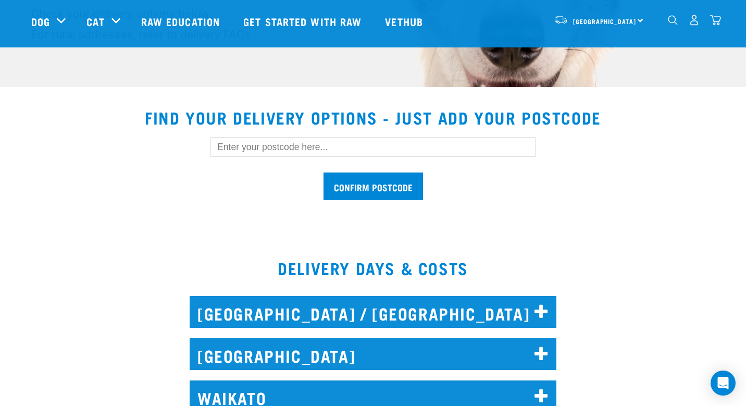 The height and width of the screenshot is (406, 746). I want to click on input: Enter your postcode here..., so click(373, 147).